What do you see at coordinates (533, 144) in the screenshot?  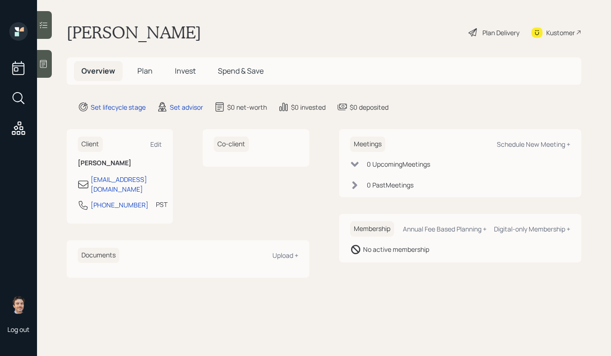 I see `div: Schedule New Meeting +` at bounding box center [533, 144].